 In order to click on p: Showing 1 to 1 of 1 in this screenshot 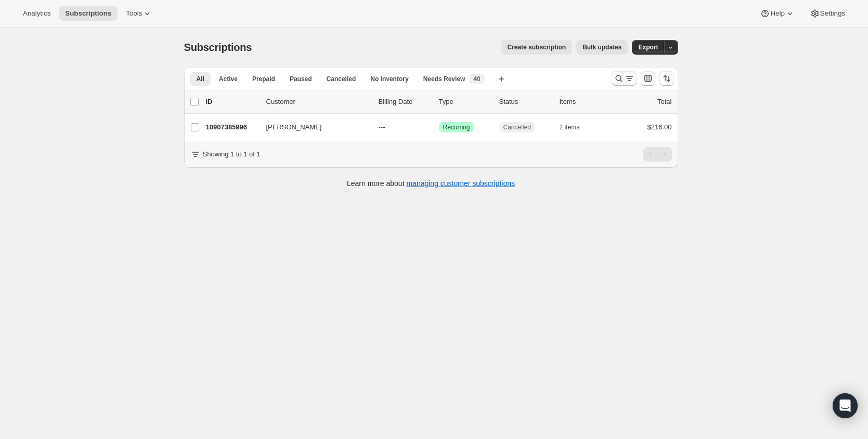, I will do `click(231, 154)`.